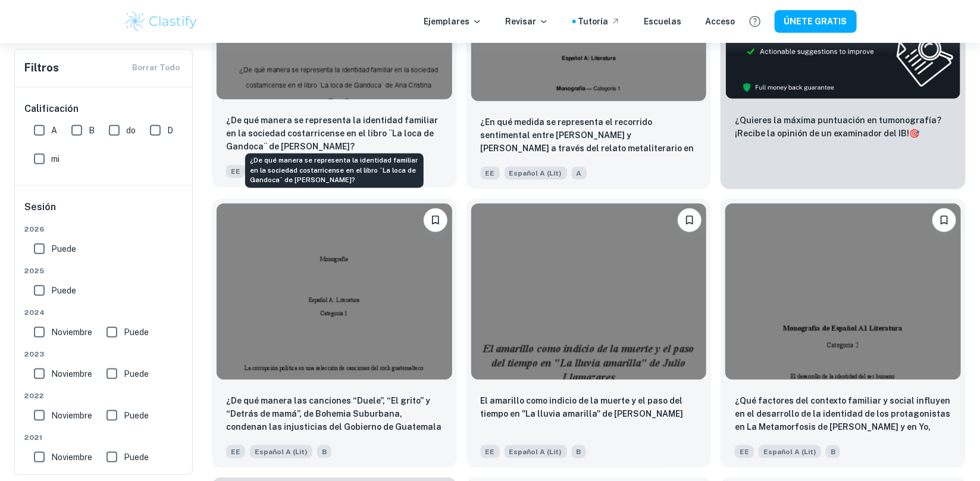 This screenshot has height=481, width=980. Describe the element at coordinates (842, 420) in the screenshot. I see `font: ¿Qué factores del contexto familiar y social influyen en el desarrollo de la identidad de los pro...` at that location.